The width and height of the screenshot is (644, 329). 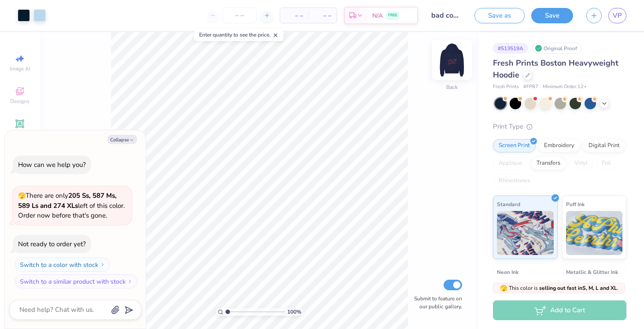 I want to click on span: Fresh Prints, so click(x=505, y=87).